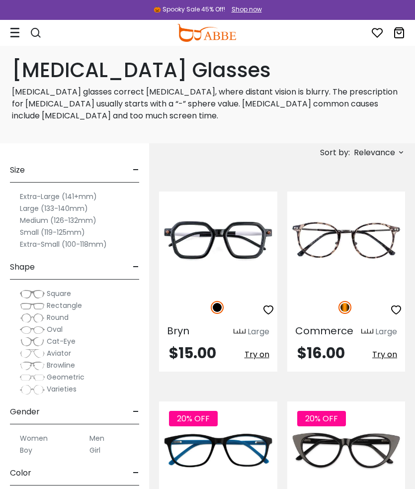 This screenshot has width=415, height=489. Describe the element at coordinates (324, 331) in the screenshot. I see `span: Commerce` at that location.